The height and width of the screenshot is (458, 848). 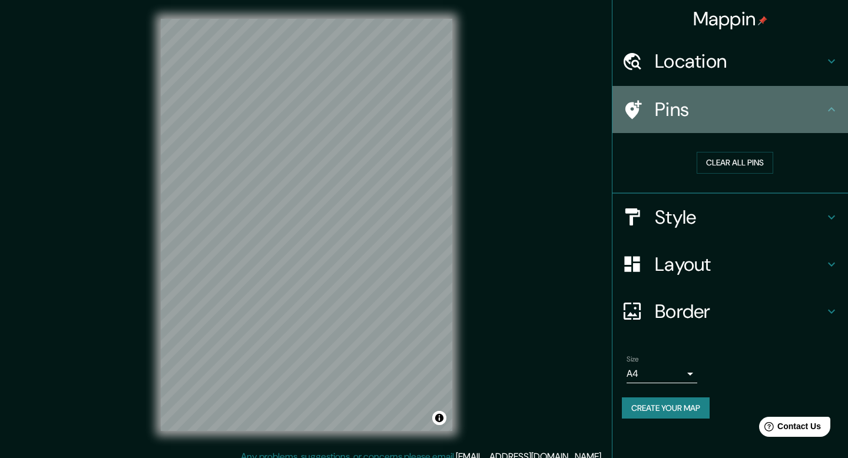 I want to click on div: Style, so click(x=730, y=217).